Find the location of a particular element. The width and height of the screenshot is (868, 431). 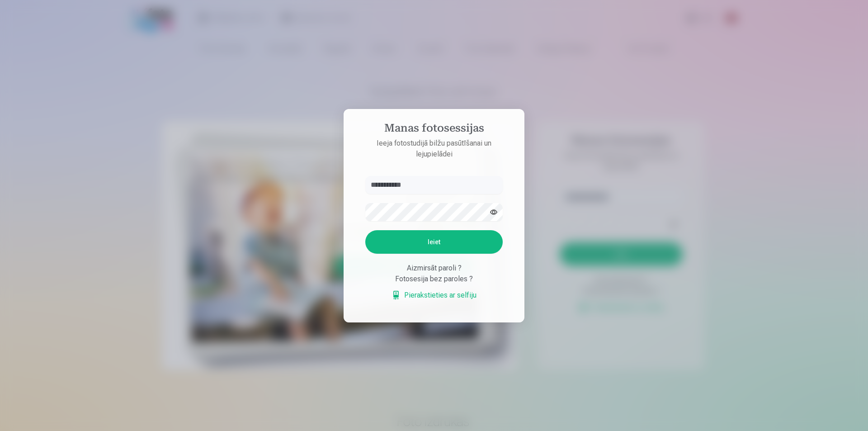

h4: Manas fotosessijas is located at coordinates (434, 130).